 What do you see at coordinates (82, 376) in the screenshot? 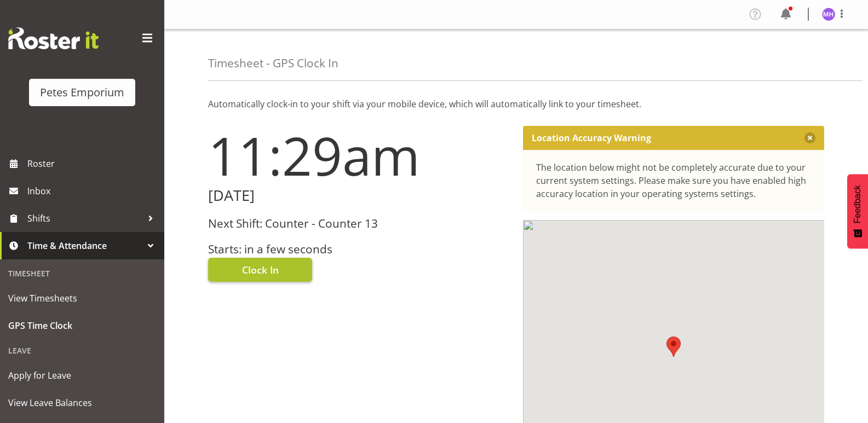
I see `a: Apply for Leave` at bounding box center [82, 376].